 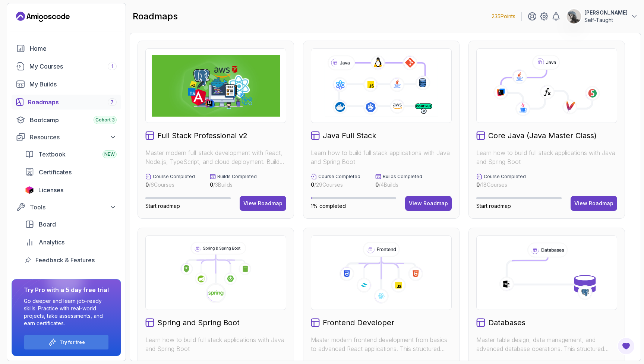 I want to click on a: certificates, so click(x=71, y=172).